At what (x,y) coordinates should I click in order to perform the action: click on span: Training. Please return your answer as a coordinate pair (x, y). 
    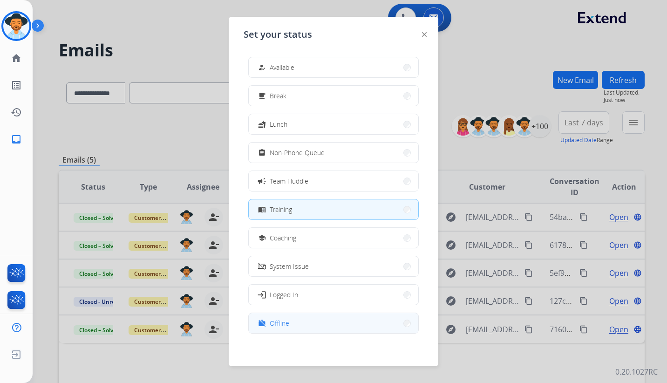
    Looking at the image, I should click on (281, 209).